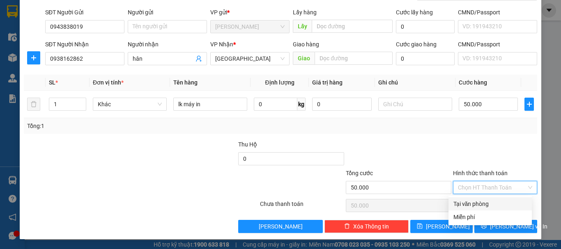 The image size is (561, 249). Describe the element at coordinates (347, 227) in the screenshot. I see `span: delete` at that location.